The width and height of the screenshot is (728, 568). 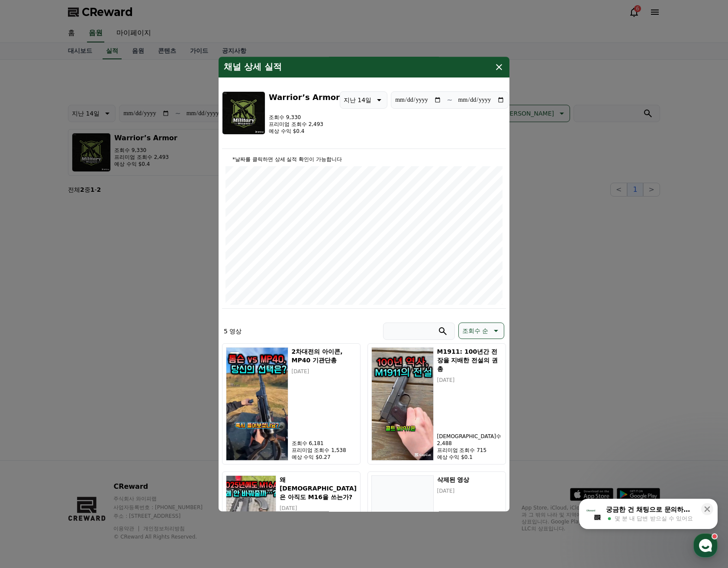 What do you see at coordinates (305, 97) in the screenshot?
I see `h3: Warrior’s Armor` at bounding box center [305, 97].